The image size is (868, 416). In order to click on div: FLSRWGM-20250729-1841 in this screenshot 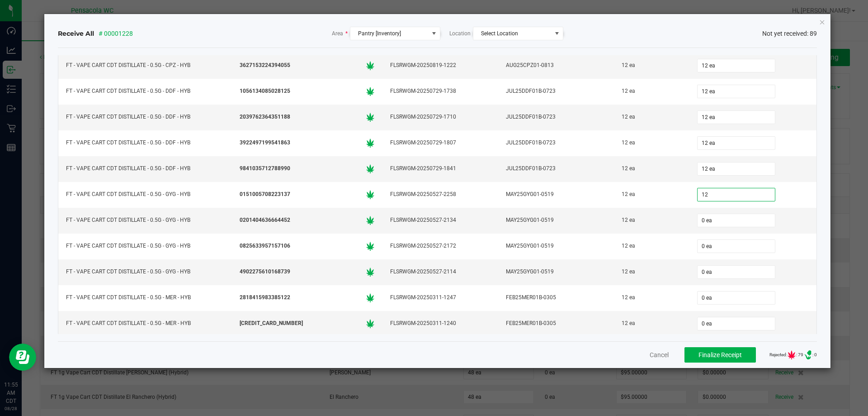, I will do `click(440, 168)`.